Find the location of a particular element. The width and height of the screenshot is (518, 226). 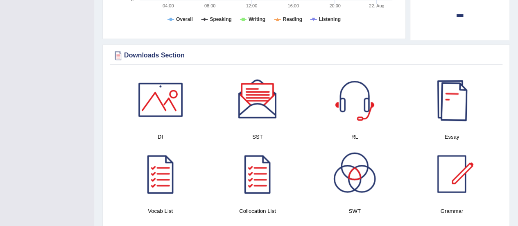

tspan: Writing is located at coordinates (257, 19).